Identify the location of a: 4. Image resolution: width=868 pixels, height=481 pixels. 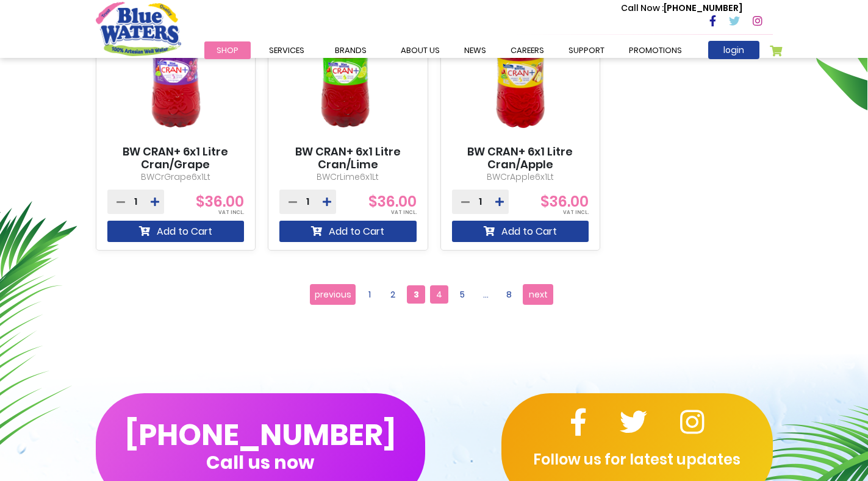
(440, 295).